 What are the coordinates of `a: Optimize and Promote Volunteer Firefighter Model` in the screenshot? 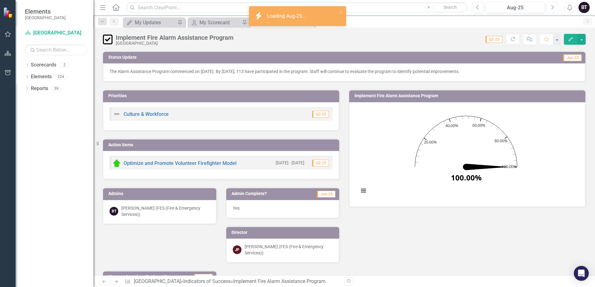 It's located at (180, 163).